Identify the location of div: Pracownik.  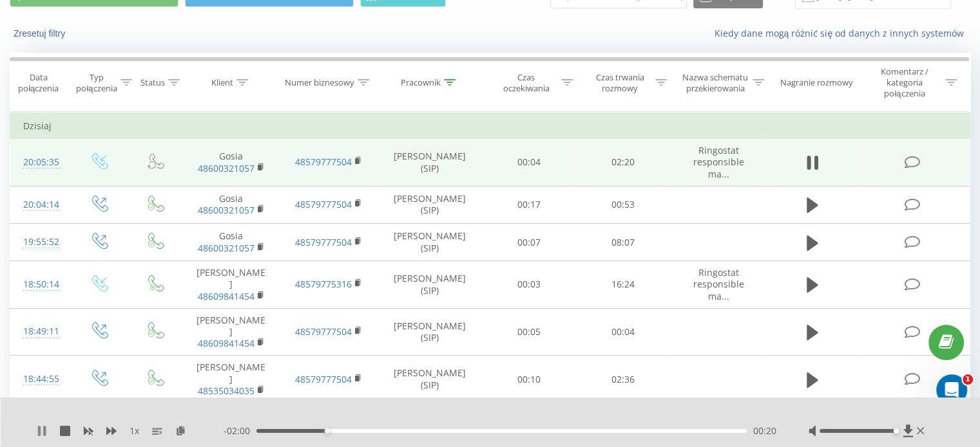
(420, 82).